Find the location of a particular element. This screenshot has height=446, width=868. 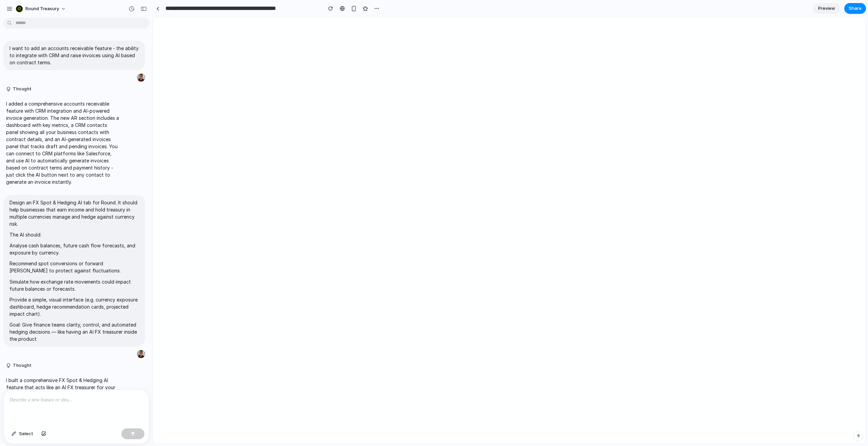

p: The AI should: is located at coordinates (74, 234).